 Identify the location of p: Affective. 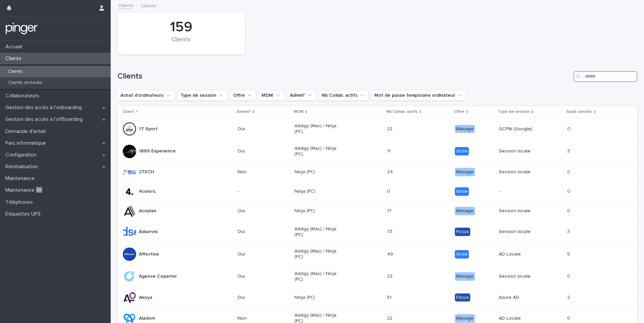
(149, 254).